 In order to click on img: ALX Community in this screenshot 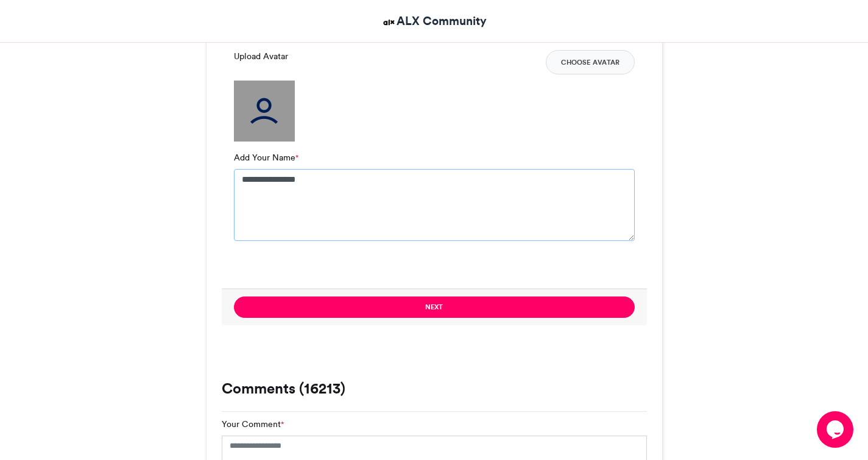, I will do `click(389, 22)`.